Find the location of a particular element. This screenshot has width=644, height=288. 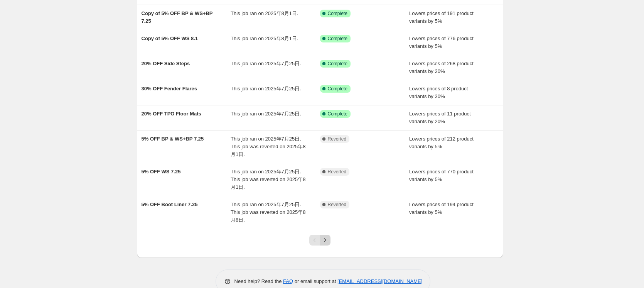

span: Lowers prices of 8 product variants by 30% is located at coordinates (438, 92).